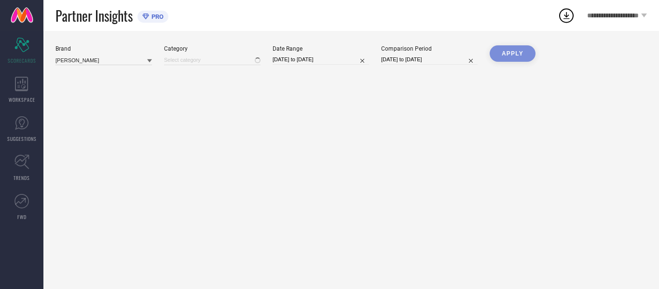 The image size is (659, 289). What do you see at coordinates (22, 178) in the screenshot?
I see `span: TRENDS` at bounding box center [22, 178].